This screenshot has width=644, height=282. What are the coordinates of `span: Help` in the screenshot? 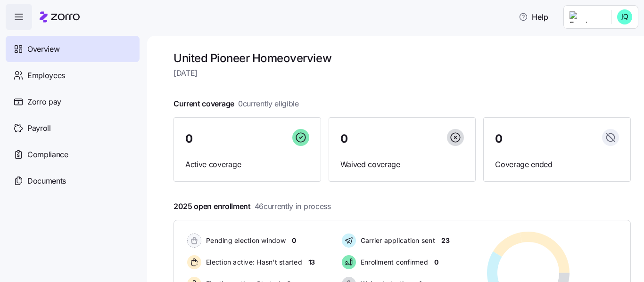 It's located at (533, 17).